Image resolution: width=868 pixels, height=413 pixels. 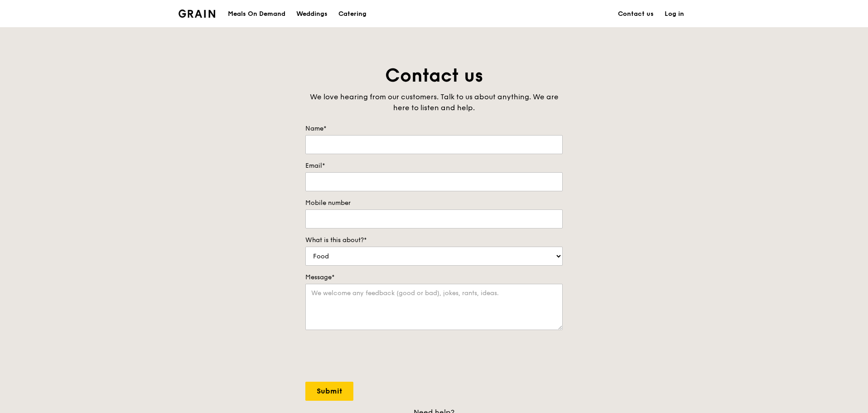 What do you see at coordinates (434, 240) in the screenshot?
I see `label: What is this about?*` at bounding box center [434, 240].